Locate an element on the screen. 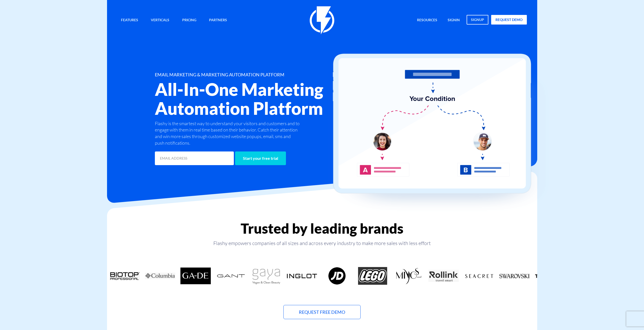  div: 7 / 18 is located at coordinates (302, 276).